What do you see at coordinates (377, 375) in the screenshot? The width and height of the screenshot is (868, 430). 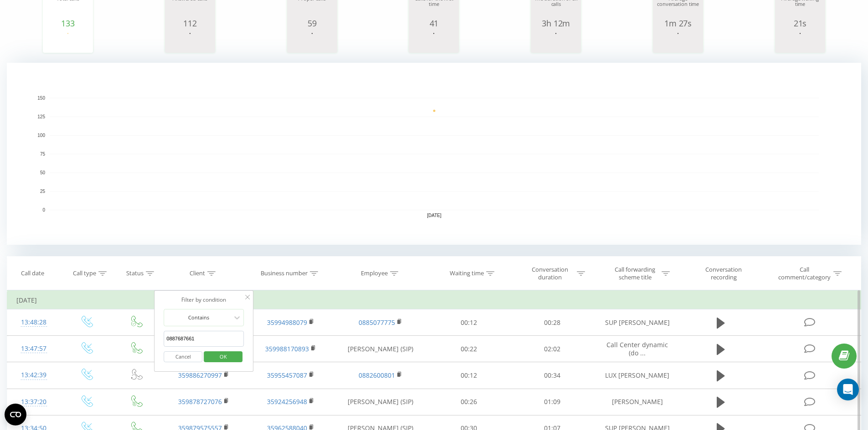 I see `a: 0882600801` at bounding box center [377, 375].